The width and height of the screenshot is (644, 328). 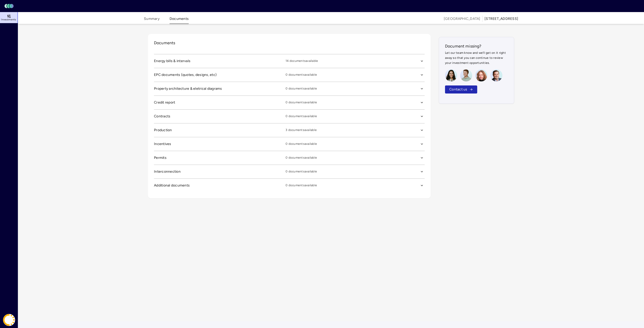 What do you see at coordinates (476, 58) in the screenshot?
I see `p: Let our team know and we’ll get on it right away so that you can continue to review your investme...` at bounding box center [476, 58].